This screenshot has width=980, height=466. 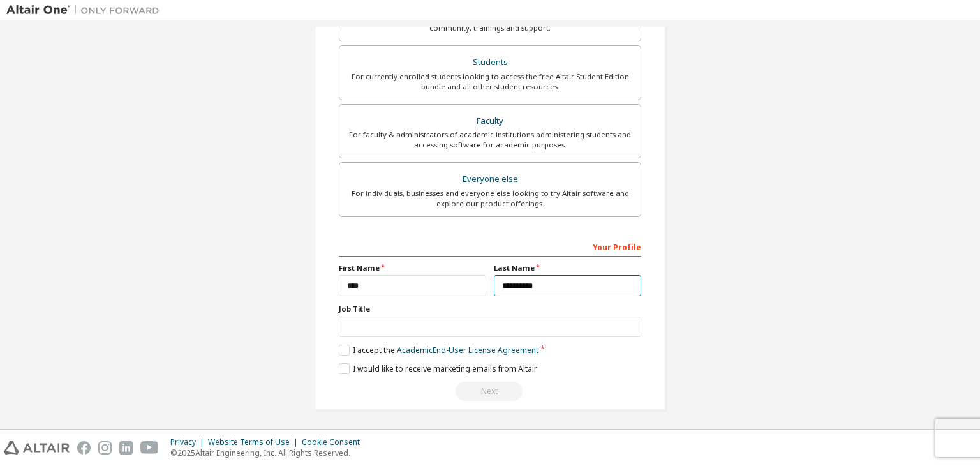 I want to click on div: For faculty & administrators of academic institutions administering students and accessing softwa..., so click(x=490, y=139).